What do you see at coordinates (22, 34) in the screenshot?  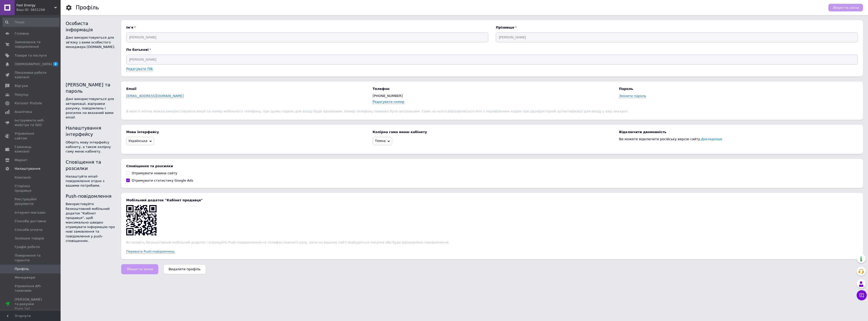 I see `span: Головна` at bounding box center [22, 34].